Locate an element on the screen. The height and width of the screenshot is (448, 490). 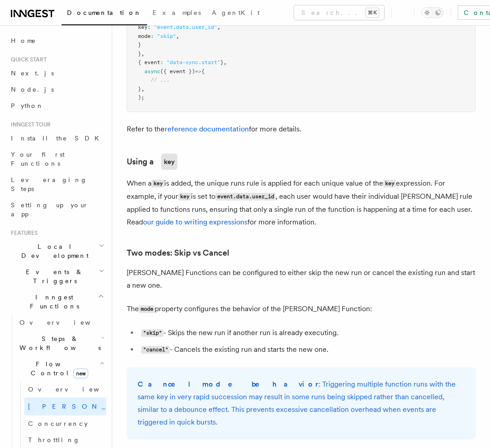
button: Search...⌘K is located at coordinates (339, 13).